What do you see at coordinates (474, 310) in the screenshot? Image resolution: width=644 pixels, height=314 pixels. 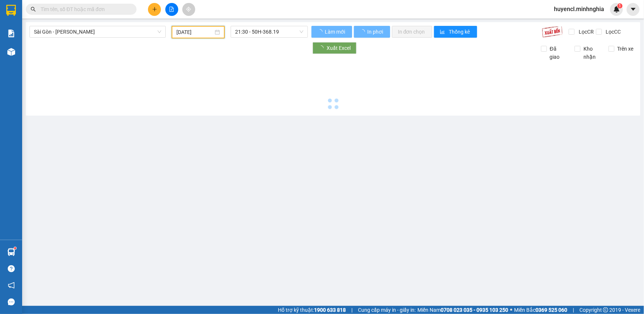 I see `strong: 0708 023 035 - 0935 103 250` at bounding box center [474, 310].